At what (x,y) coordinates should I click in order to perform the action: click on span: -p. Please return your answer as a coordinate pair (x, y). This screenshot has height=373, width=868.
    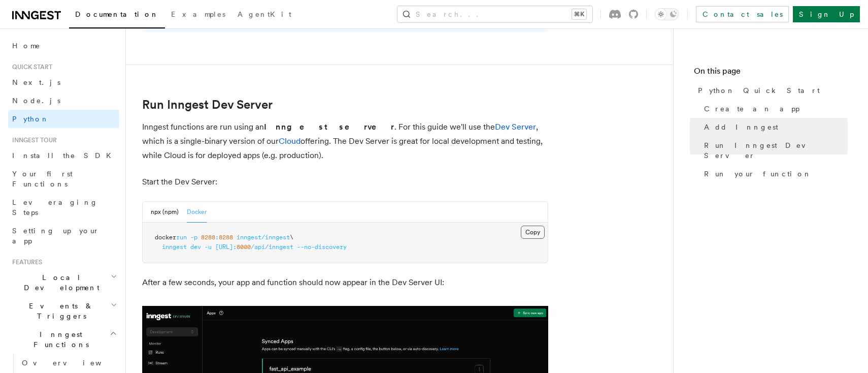
    Looking at the image, I should click on (194, 237).